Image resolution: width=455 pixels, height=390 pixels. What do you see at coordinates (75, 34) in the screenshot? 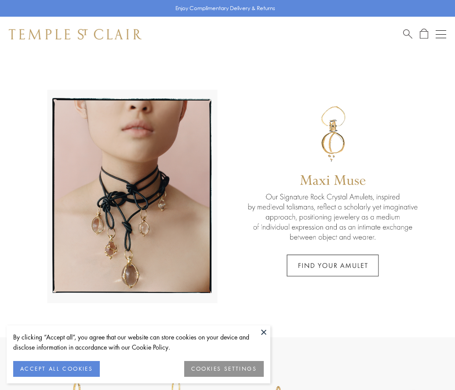
I see `img: Temple St. Clair` at bounding box center [75, 34].